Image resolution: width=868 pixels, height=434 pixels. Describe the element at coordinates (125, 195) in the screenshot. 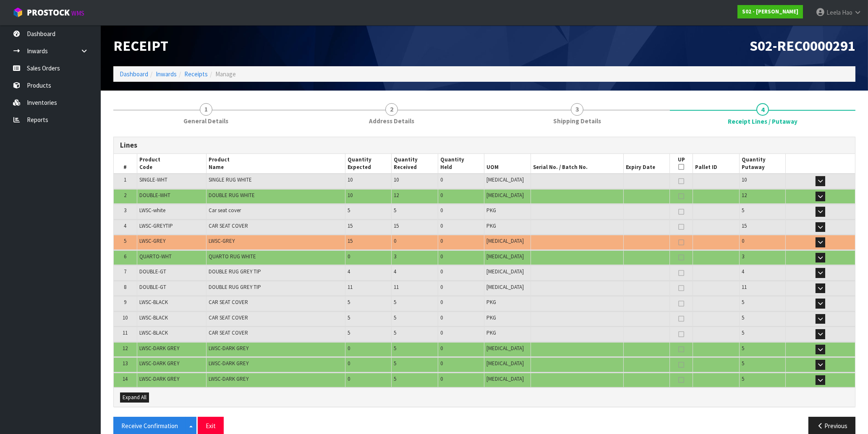

I see `span: 2` at that location.